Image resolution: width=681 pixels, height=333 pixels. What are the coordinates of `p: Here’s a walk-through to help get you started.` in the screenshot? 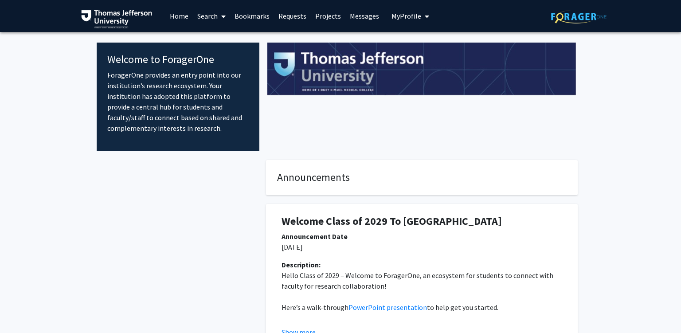 It's located at (421, 307).